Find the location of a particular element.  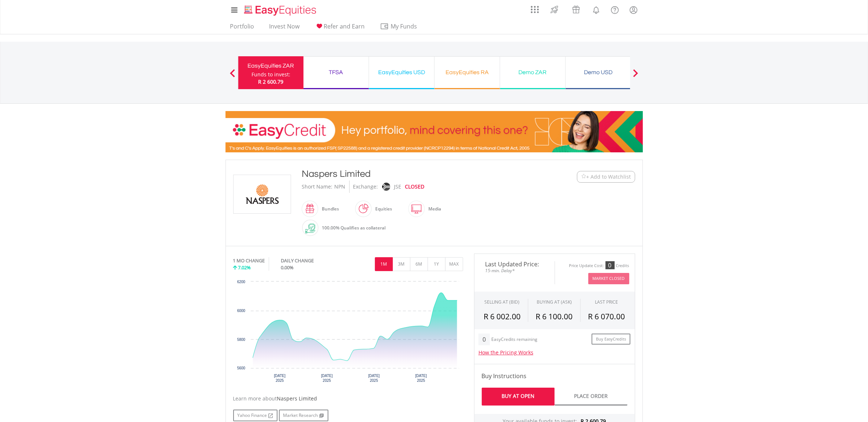

div: JSE is located at coordinates (398, 187).